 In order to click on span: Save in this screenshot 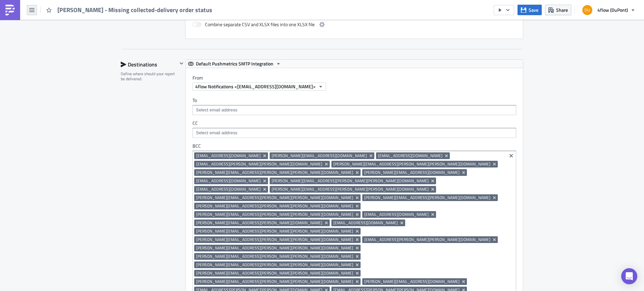, I will do `click(534, 10)`.